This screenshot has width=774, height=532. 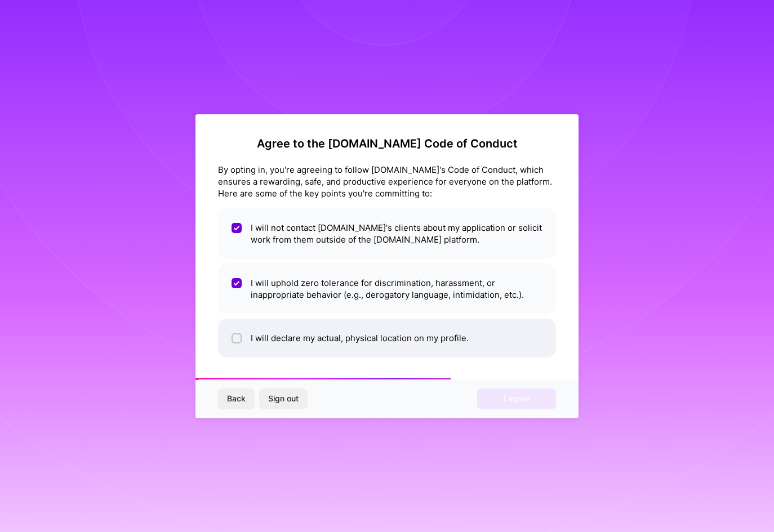 I want to click on span: Back, so click(x=236, y=399).